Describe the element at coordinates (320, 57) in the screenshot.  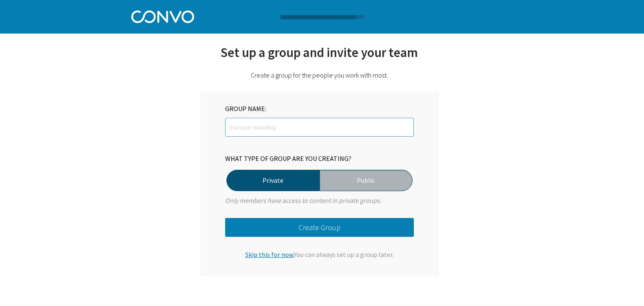
I see `div: Set up a group and invite your team` at that location.